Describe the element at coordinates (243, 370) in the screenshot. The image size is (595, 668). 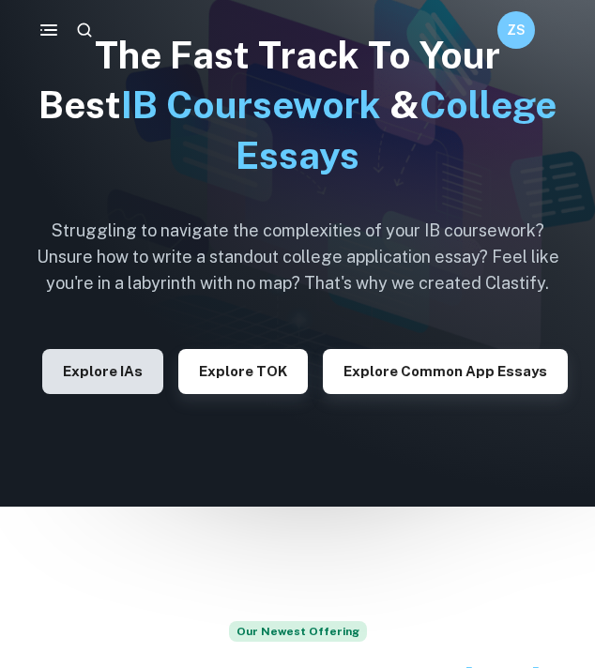
I see `a: Explore TOK` at that location.